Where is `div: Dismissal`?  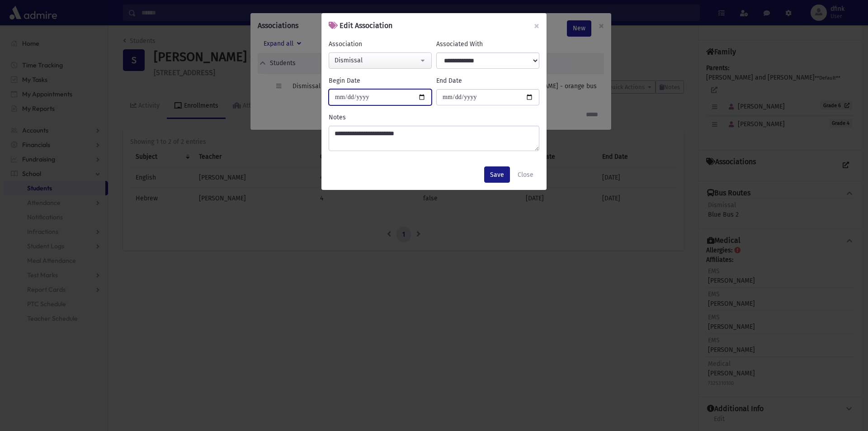 div: Dismissal is located at coordinates (377, 60).